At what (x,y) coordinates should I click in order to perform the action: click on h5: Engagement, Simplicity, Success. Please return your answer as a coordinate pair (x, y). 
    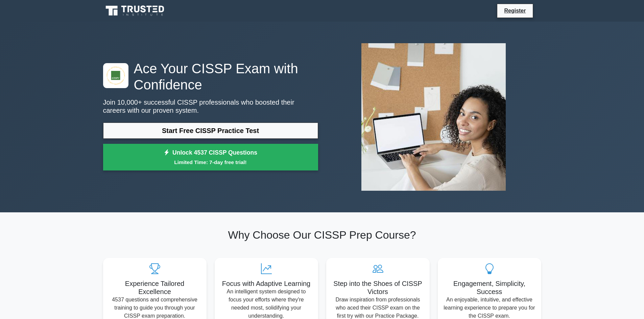
    Looking at the image, I should click on (490, 288).